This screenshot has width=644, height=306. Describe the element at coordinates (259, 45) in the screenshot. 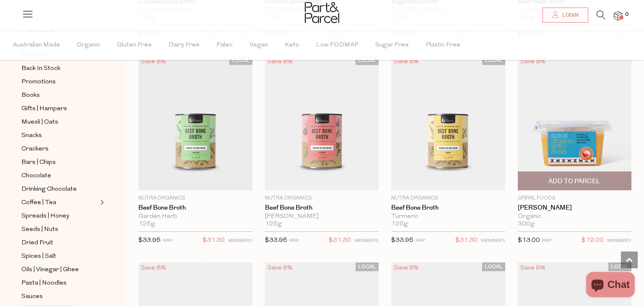

I see `span: Vegan` at that location.